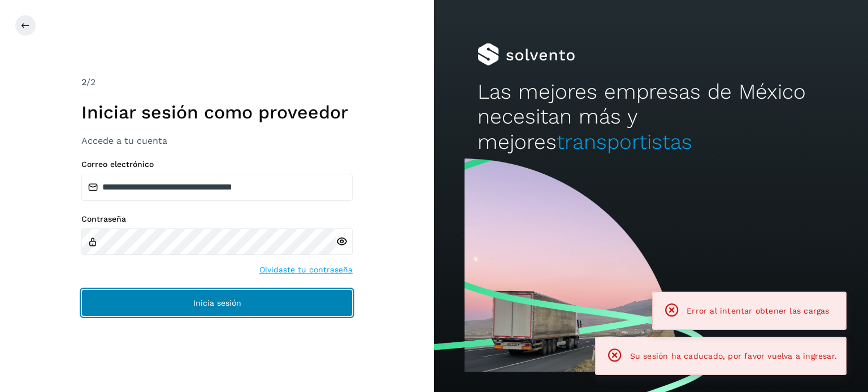 This screenshot has width=868, height=392. I want to click on span: 2, so click(84, 82).